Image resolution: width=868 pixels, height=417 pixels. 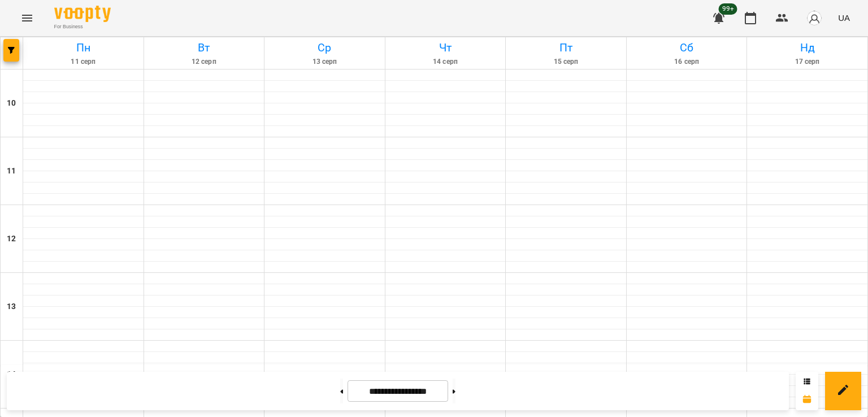 I want to click on h6: 16 серп, so click(x=686, y=61).